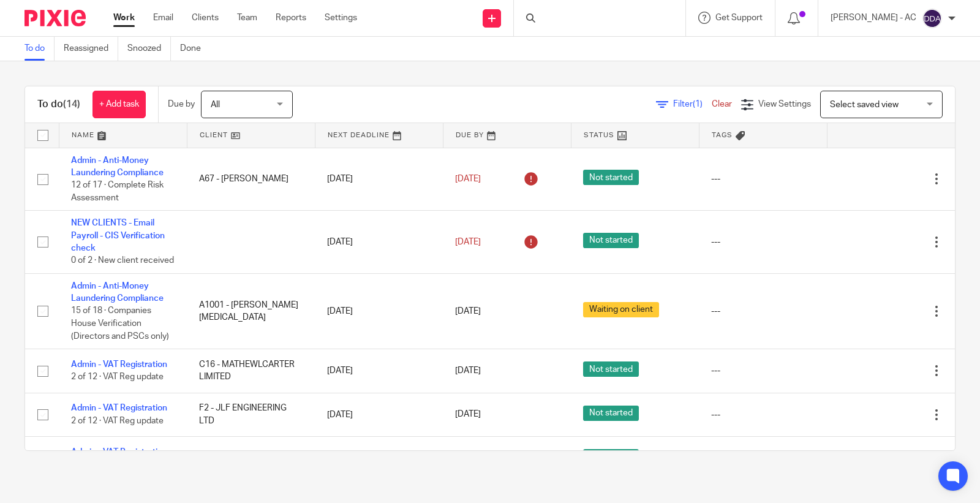 The height and width of the screenshot is (503, 980). Describe the element at coordinates (163, 17) in the screenshot. I see `a: Email` at that location.